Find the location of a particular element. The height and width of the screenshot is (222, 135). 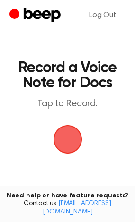

button: Beep Logo is located at coordinates (68, 140).